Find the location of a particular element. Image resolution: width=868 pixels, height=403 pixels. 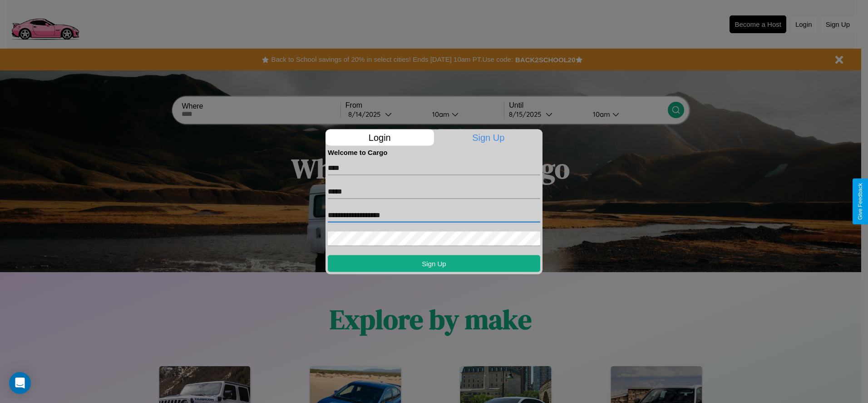

button: Sign Up is located at coordinates (434, 263).